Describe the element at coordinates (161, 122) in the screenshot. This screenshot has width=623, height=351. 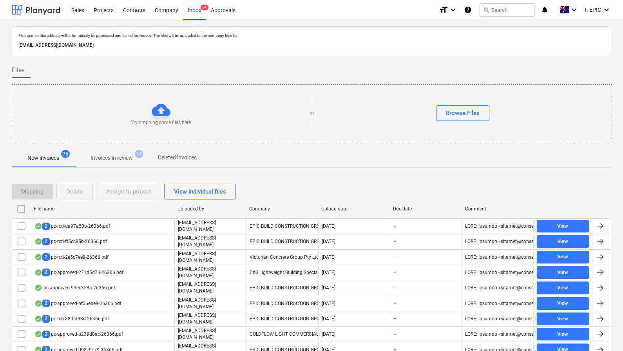
I see `p: Try dropping some files here` at that location.